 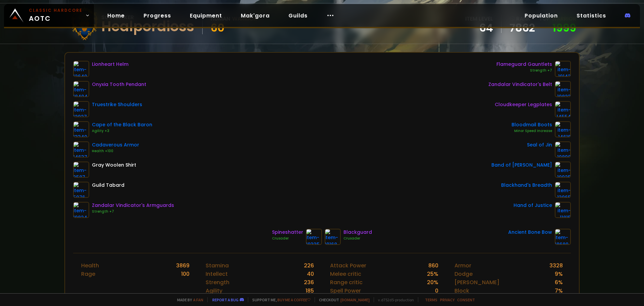 What do you see at coordinates (556, 265) in the screenshot?
I see `div: 3328` at bounding box center [556, 265].